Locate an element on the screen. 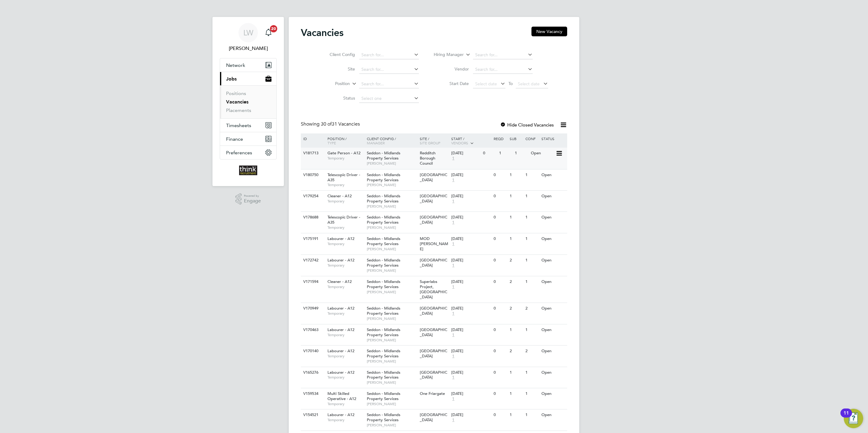 This screenshot has width=868, height=433. span: Multi Skilled Operative - A12 is located at coordinates (341, 397).